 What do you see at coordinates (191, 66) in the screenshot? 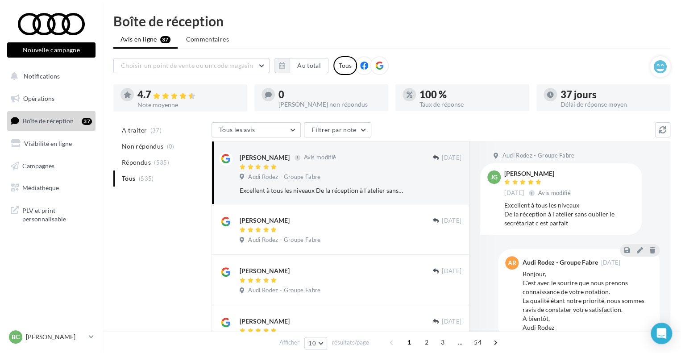
I see `button: Choisir un point de vente ou un code magasin` at bounding box center [191, 66].